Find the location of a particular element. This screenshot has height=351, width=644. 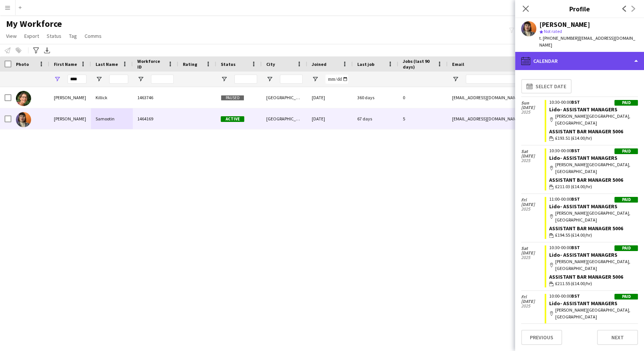

div: 0 is located at coordinates (423, 97).